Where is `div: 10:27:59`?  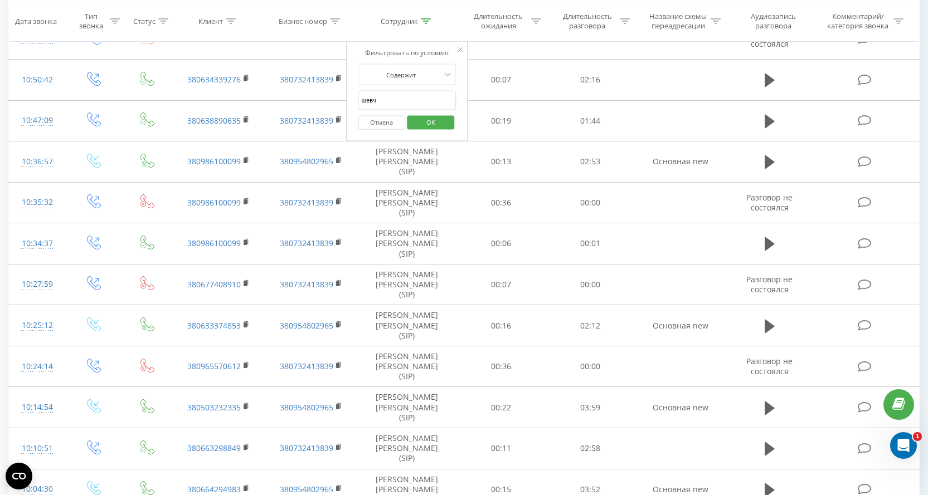 div: 10:27:59 is located at coordinates (37, 284).